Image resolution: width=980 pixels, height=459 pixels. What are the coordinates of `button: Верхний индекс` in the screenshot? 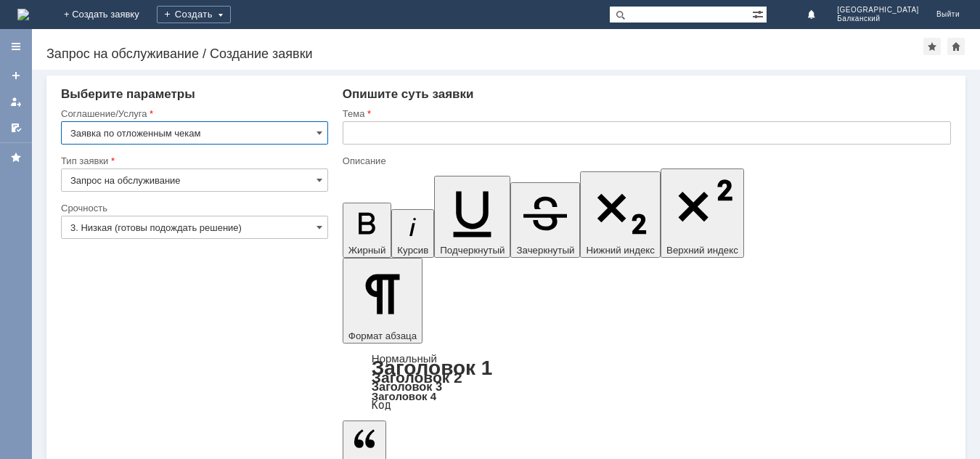 It's located at (702, 213).